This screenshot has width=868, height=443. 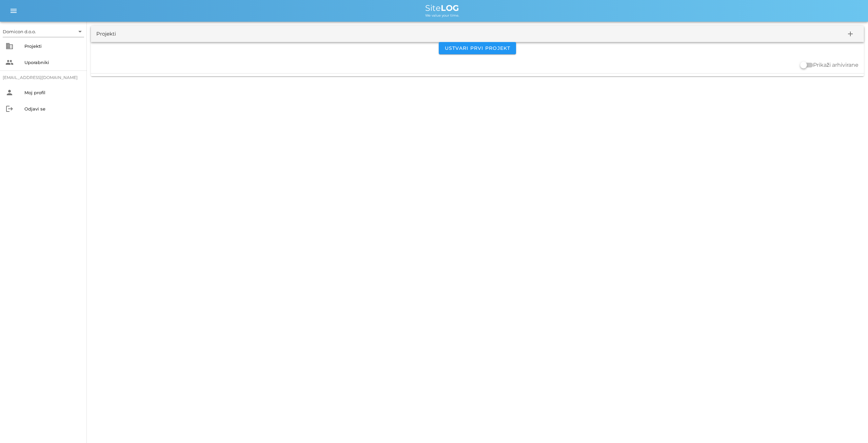 I want to click on i: people, so click(x=10, y=62).